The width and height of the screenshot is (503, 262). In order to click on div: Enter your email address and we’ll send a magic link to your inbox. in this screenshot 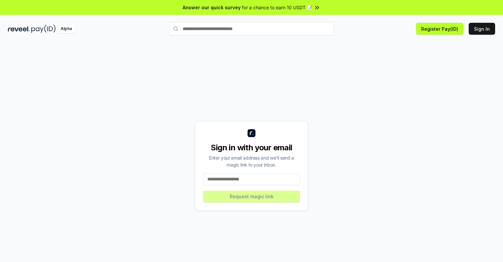, I will do `click(252, 161)`.